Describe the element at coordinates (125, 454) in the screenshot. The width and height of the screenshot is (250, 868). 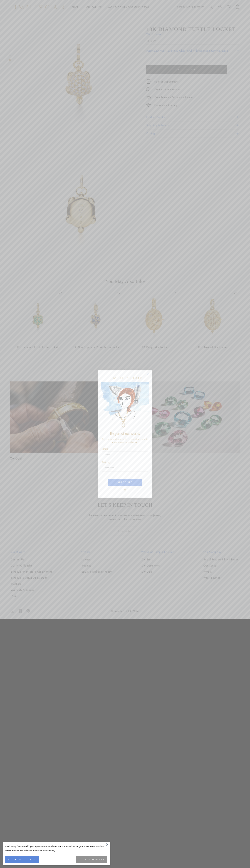
I see `input: Email` at that location.